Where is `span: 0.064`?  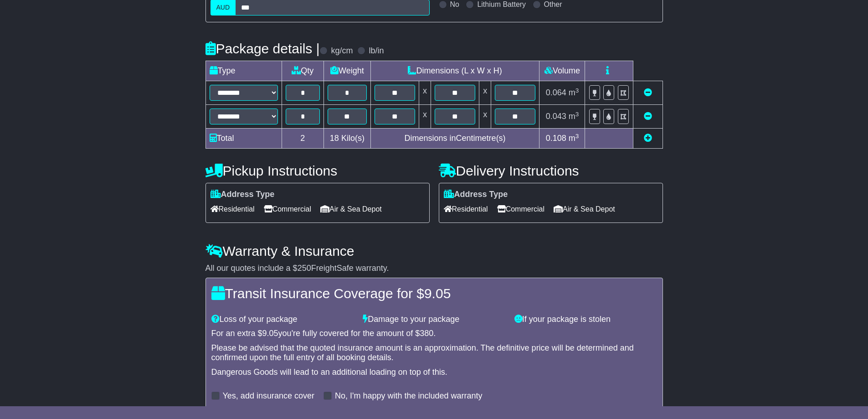
span: 0.064 is located at coordinates (556, 93).